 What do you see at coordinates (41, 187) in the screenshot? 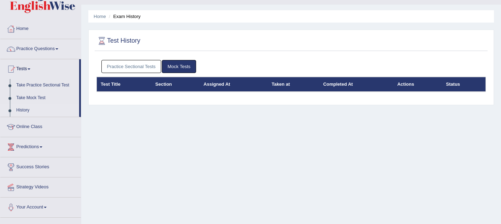
I see `a: Strategy Videos` at bounding box center [41, 187].